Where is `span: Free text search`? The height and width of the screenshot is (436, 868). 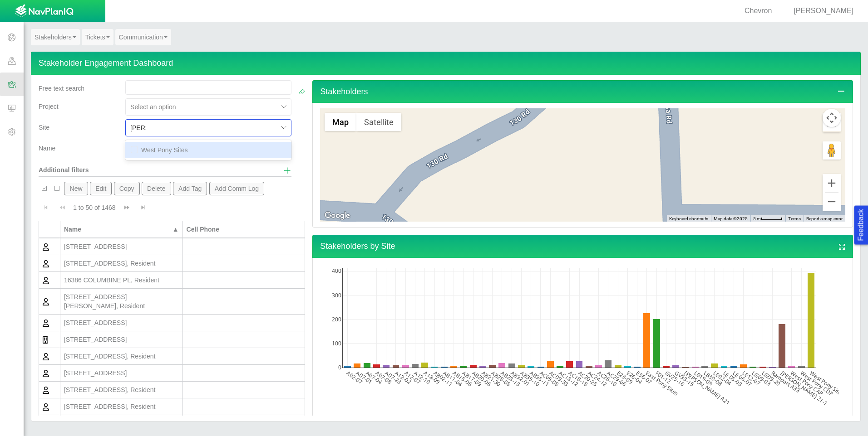 span: Free text search is located at coordinates (62, 89).